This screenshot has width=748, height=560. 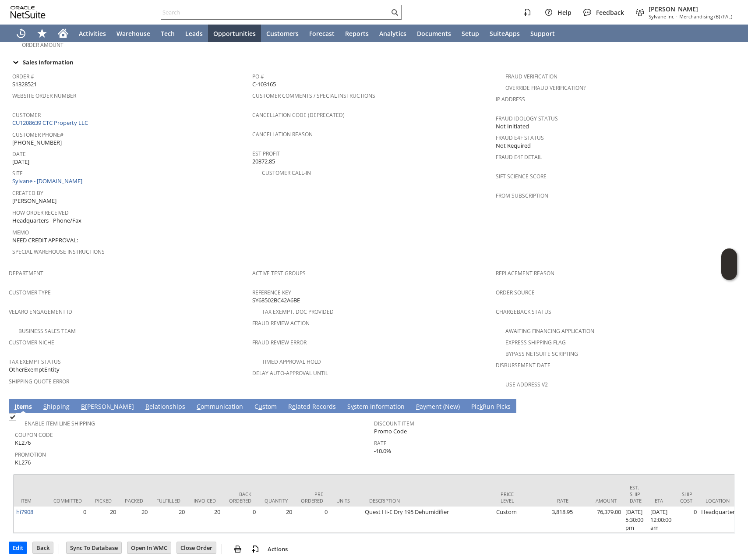 What do you see at coordinates (21, 34) in the screenshot?
I see `a: Recent Records` at bounding box center [21, 34].